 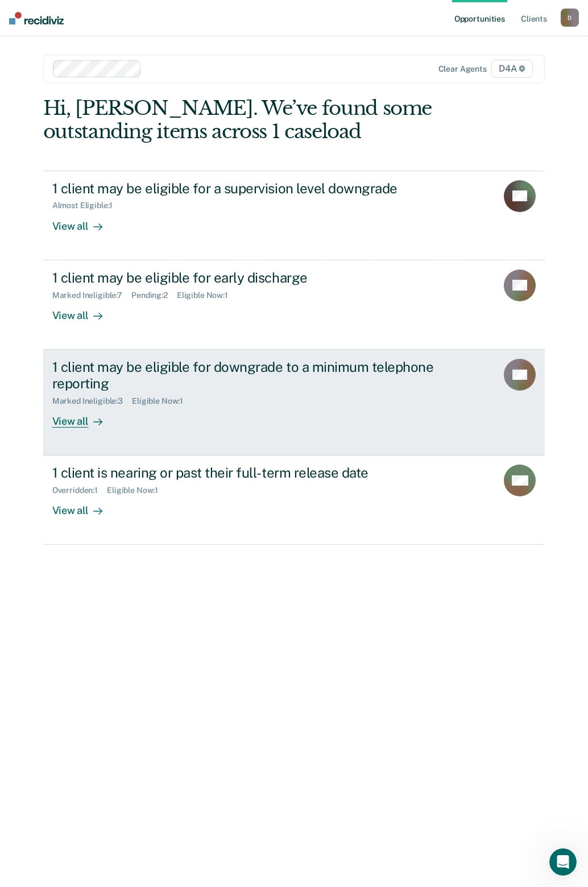 What do you see at coordinates (79, 490) in the screenshot?
I see `div: Overridden : 1` at bounding box center [79, 490].